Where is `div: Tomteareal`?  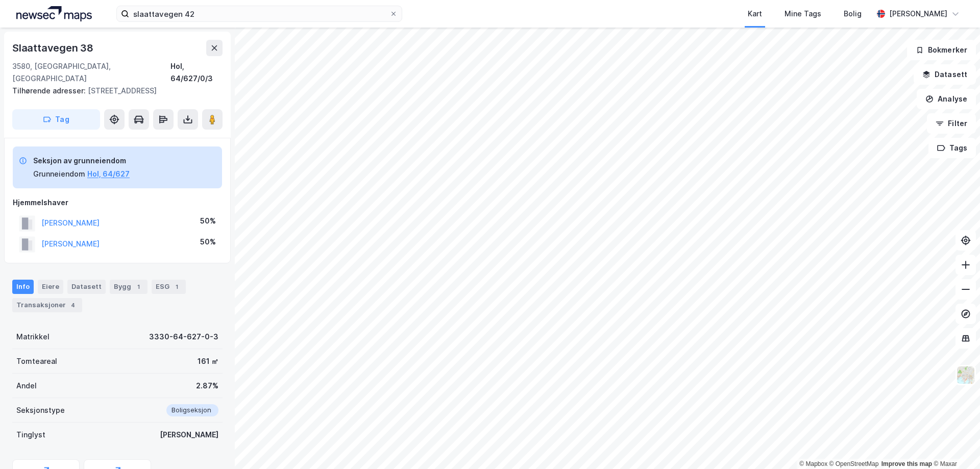 div: Tomteareal is located at coordinates (37, 361).